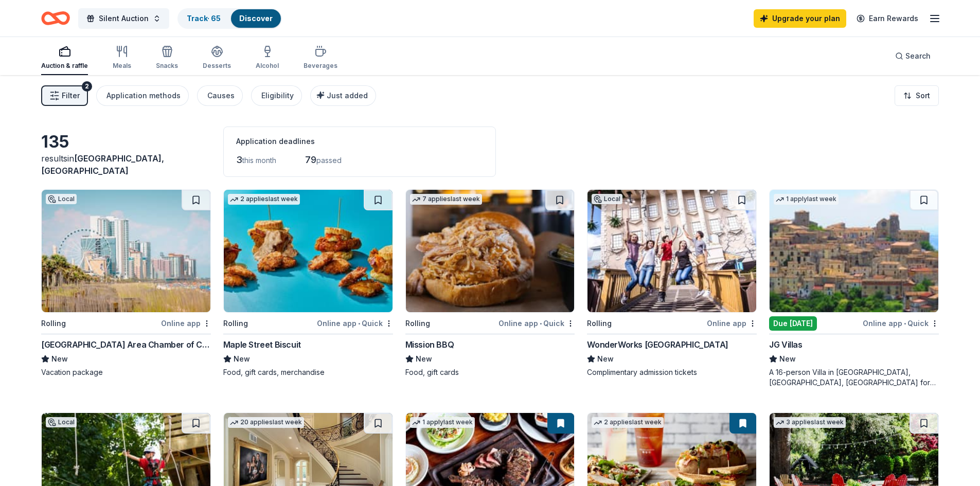 This screenshot has width=980, height=486. Describe the element at coordinates (308, 283) in the screenshot. I see `a: Image for Maple Street Biscuit2 applieslast weekRollingOnline app•QuickMaple Street BiscuitNewFoo...` at that location.